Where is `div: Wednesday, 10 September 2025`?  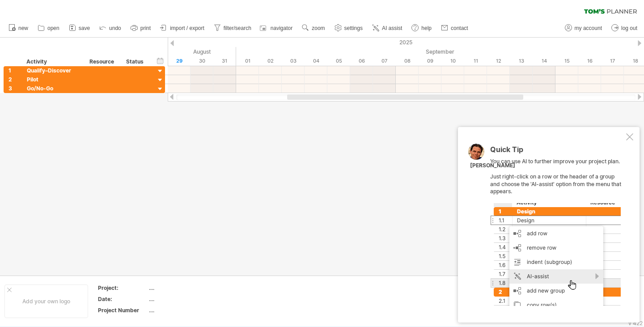
div: Wednesday, 10 September 2025 is located at coordinates (453, 61).